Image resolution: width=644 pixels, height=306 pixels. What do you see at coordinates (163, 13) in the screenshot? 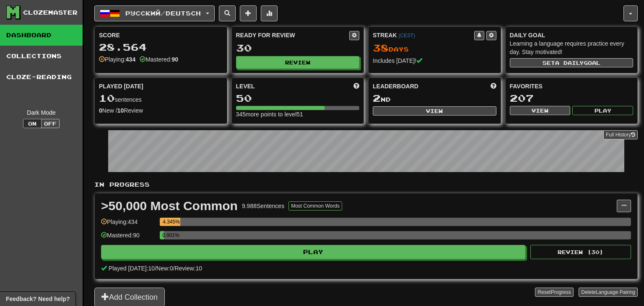
I see `span: Русский / Deutsch` at bounding box center [163, 13].